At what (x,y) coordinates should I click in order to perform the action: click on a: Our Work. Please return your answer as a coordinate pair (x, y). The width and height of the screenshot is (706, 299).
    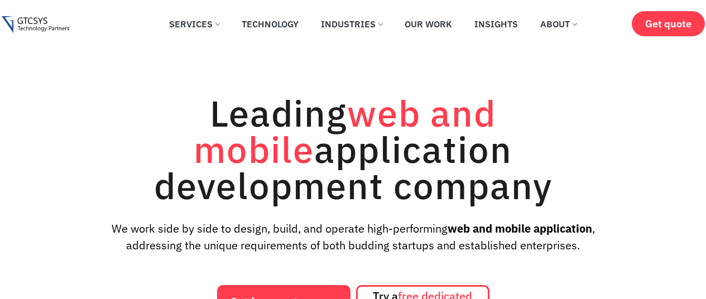
    Looking at the image, I should click on (428, 24).